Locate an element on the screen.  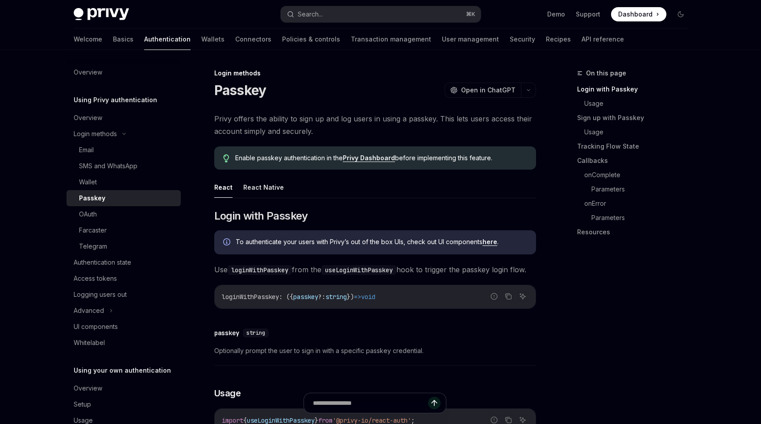
a: User management is located at coordinates (471, 39).